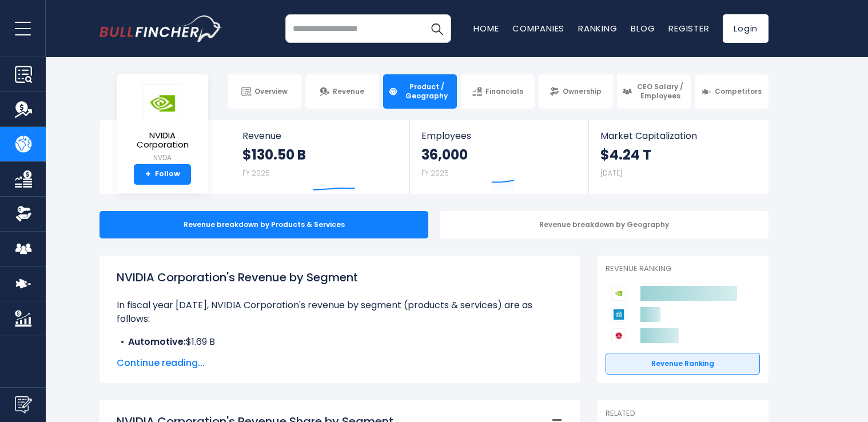 The width and height of the screenshot is (868, 422). Describe the element at coordinates (683, 413) in the screenshot. I see `p: Related` at that location.